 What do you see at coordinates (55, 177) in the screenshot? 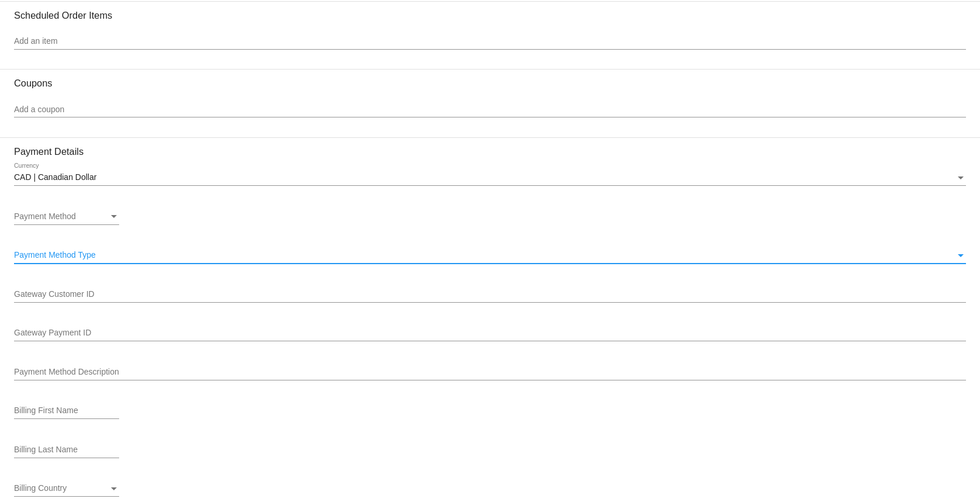
I see `span: CAD | Canadian Dollar` at bounding box center [55, 177].